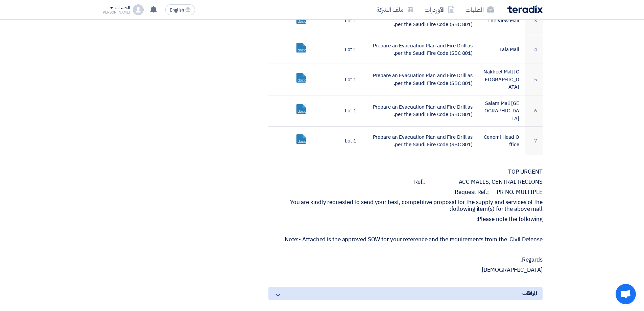 The height and width of the screenshot is (311, 644). What do you see at coordinates (533, 49) in the screenshot?
I see `td: 4` at bounding box center [533, 49].